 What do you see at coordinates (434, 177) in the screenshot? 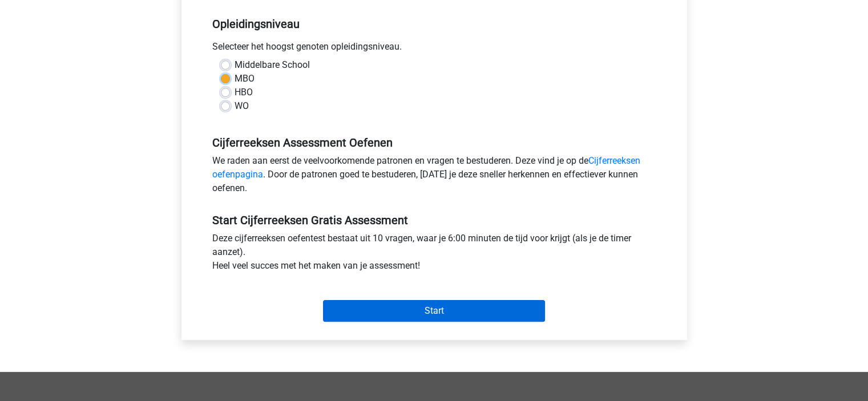
I see `div: We raden aan eerst de veelvoorkomende patronen en vragen te bestuderen. Deze vind je op de . Door...` at bounding box center [434, 177].